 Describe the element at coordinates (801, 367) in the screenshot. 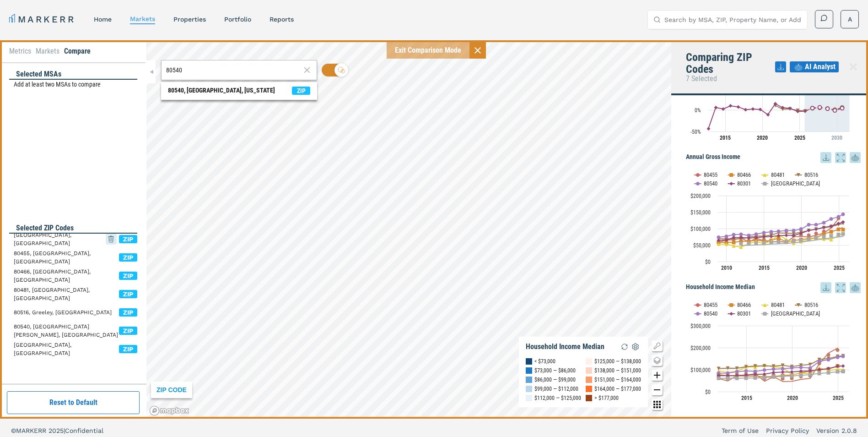

I see `path: Monday, 14 Dec, 17:00, 101,587.36. 80540.` at that location.